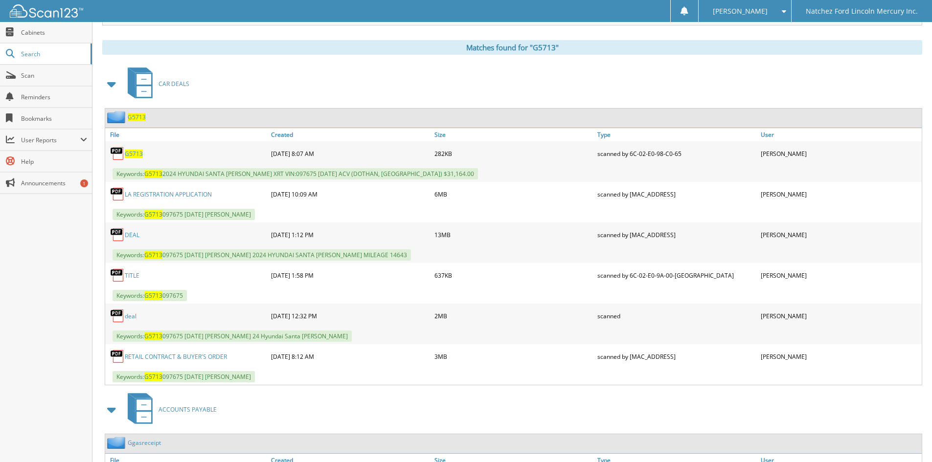 This screenshot has width=932, height=462. What do you see at coordinates (514, 154) in the screenshot?
I see `div: 282KB` at bounding box center [514, 154].